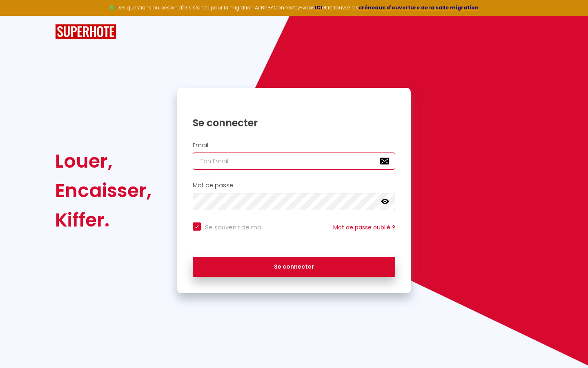  I want to click on div: Kiffer., so click(103, 220).